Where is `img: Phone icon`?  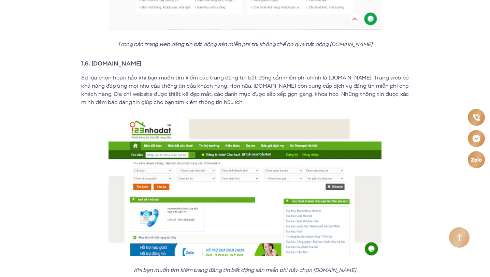
img: Phone icon is located at coordinates (476, 117).